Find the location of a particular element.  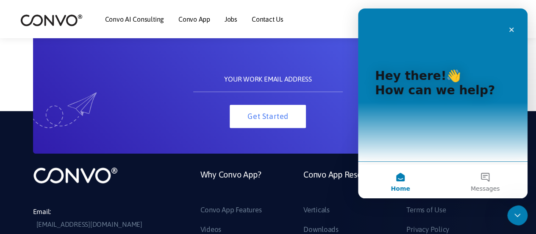

input: YOUR WORK EMAIL ADDRESS is located at coordinates (268, 79).